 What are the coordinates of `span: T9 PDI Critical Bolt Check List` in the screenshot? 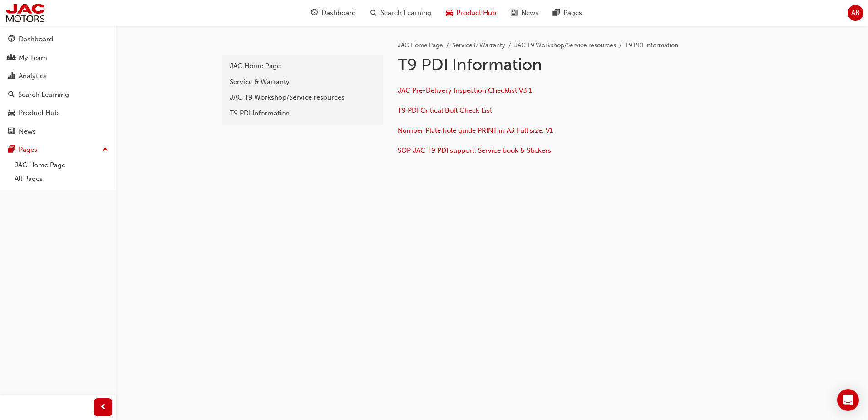 It's located at (445, 110).